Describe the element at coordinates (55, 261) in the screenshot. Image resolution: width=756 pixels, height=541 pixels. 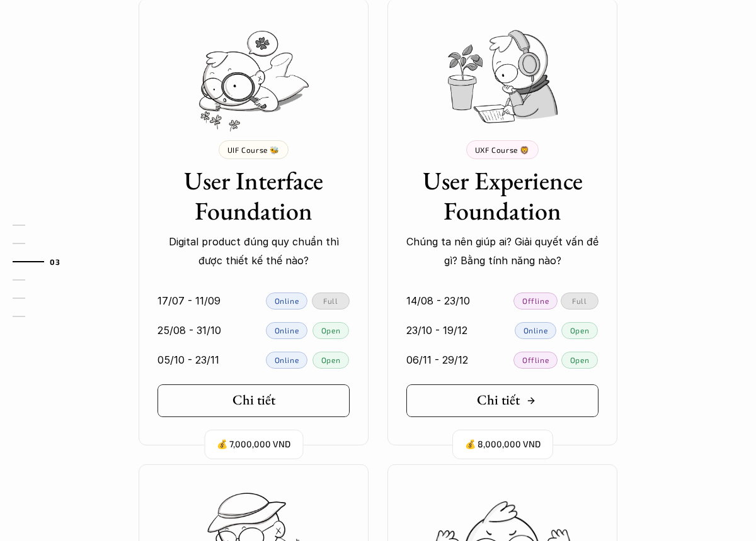
I see `strong: 03` at that location.